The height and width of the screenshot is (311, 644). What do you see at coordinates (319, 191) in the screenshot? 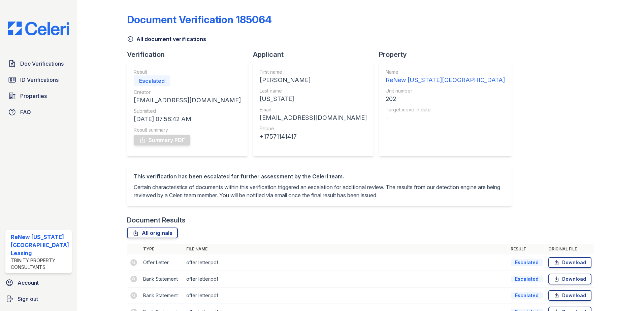
I see `p: Certain characteristics of documents within this verification triggered an escalation for additio...` at bounding box center [319, 191].